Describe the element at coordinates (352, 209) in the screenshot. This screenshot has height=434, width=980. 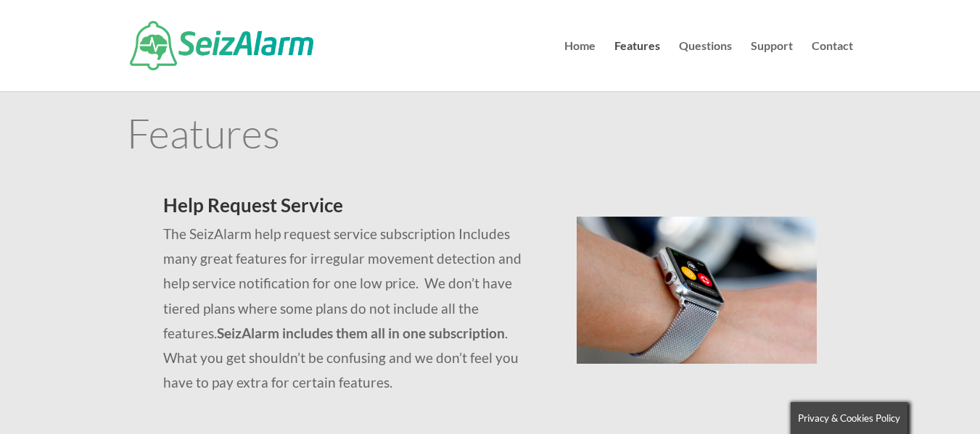
I see `h2: Help Request Service` at that location.